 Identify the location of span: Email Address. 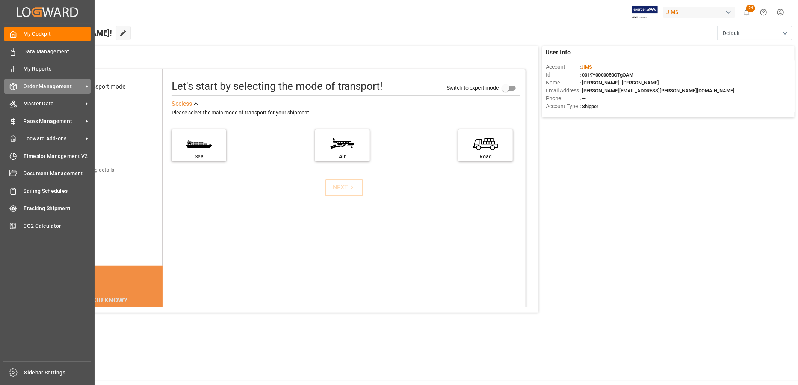
(563, 90).